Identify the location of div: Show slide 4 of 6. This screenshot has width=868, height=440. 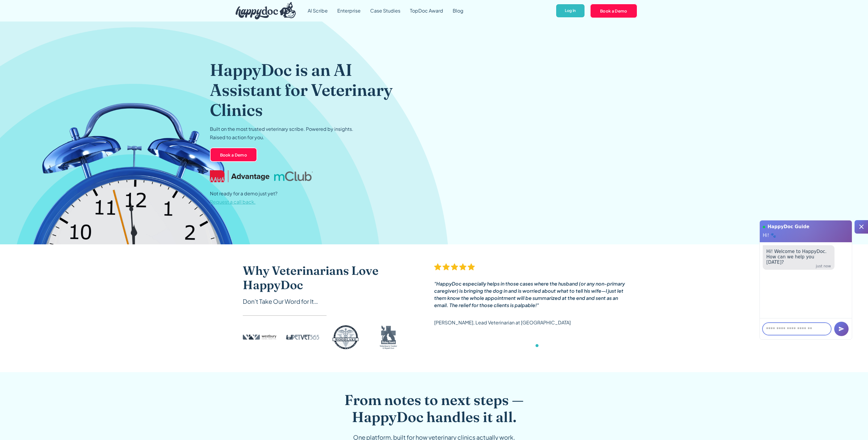
(532, 346).